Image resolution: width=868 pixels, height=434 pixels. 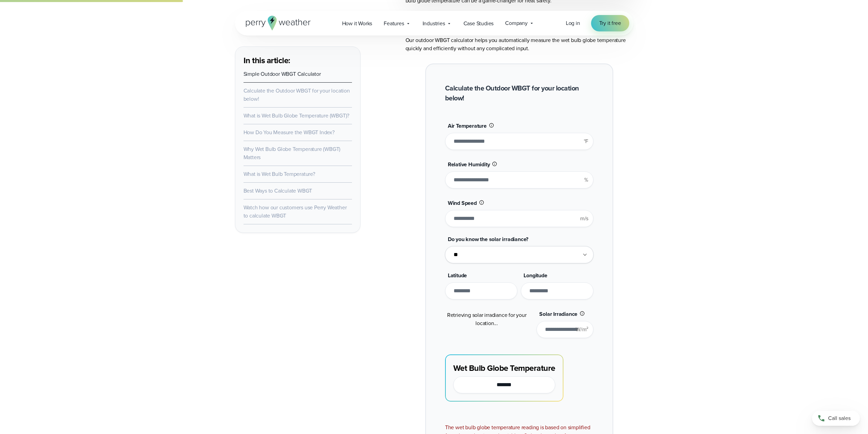 What do you see at coordinates (292, 153) in the screenshot?
I see `a: Why Wet Bulb Globe Temperature (WBGT) Matters` at bounding box center [292, 153].